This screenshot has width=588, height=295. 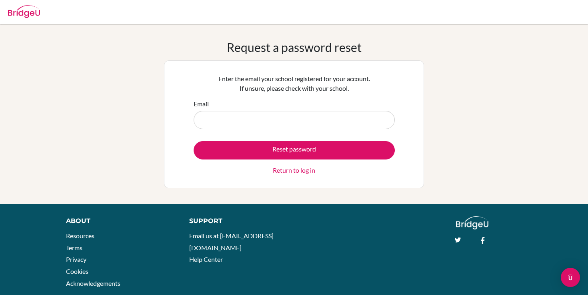 What do you see at coordinates (118, 221) in the screenshot?
I see `div: About` at bounding box center [118, 221].